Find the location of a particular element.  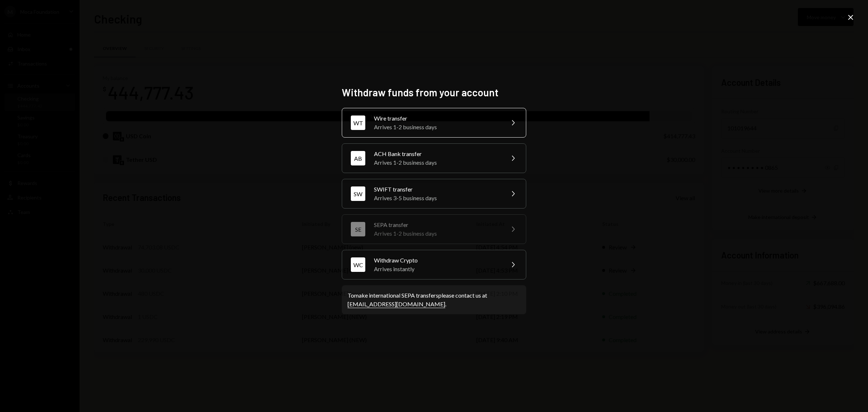

div: SEPA transfer is located at coordinates (437, 225).